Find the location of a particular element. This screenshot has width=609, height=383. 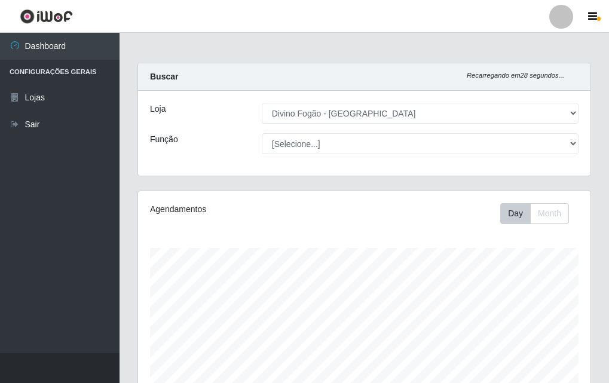

div: First group is located at coordinates (534, 213).